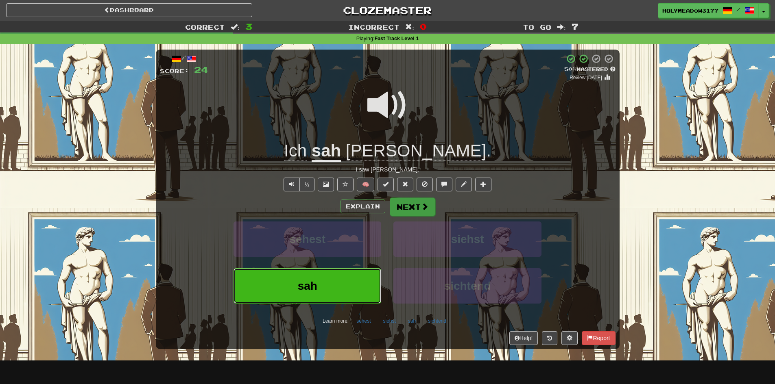 The height and width of the screenshot is (384, 775). I want to click on button: Report, so click(598, 338).